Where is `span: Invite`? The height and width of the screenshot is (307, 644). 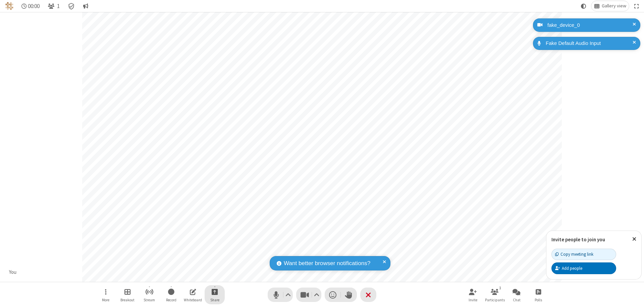 span: Invite is located at coordinates (473, 300).